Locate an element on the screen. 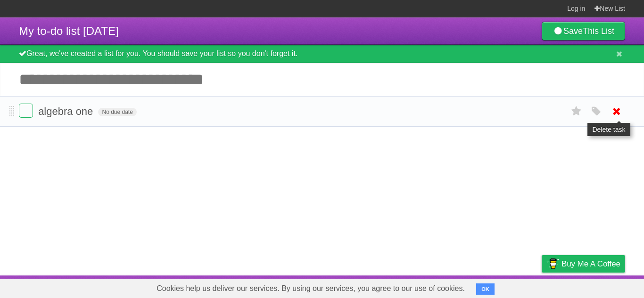  b: This List is located at coordinates (598, 31).